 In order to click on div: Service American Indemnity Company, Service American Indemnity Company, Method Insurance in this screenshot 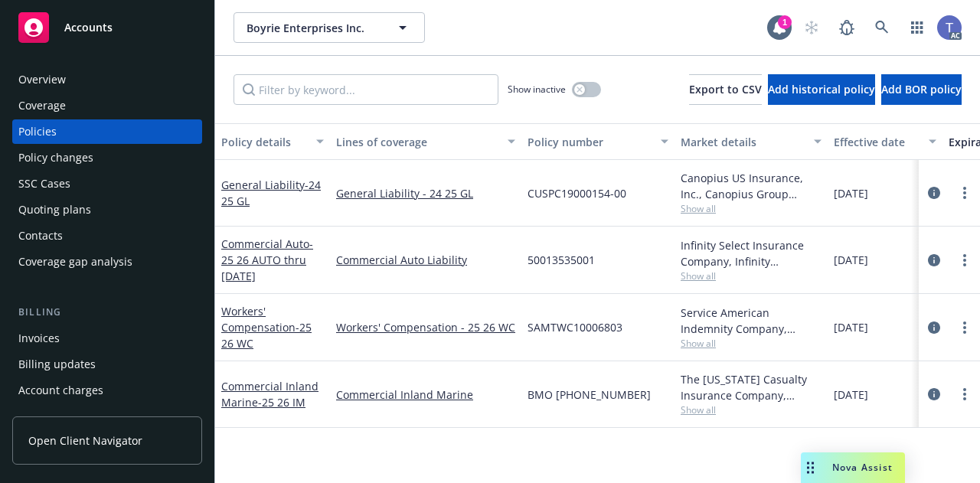, I will do `click(751, 320)`.